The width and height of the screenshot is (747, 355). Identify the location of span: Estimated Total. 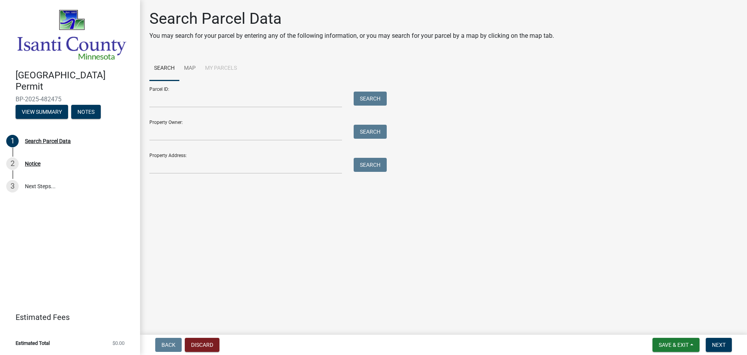
(33, 343).